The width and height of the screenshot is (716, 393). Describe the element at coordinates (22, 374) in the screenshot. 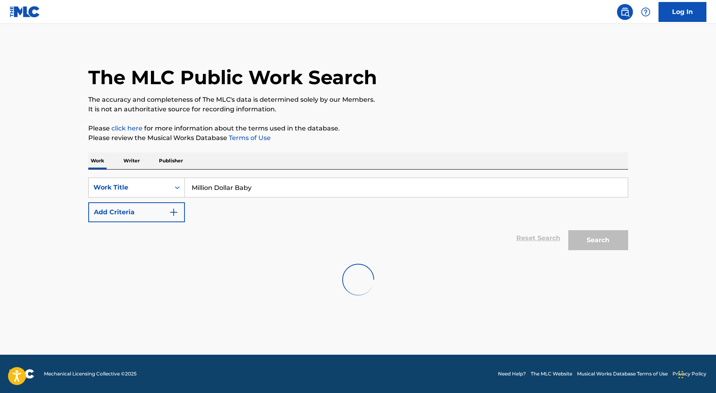

I see `img: logo` at that location.